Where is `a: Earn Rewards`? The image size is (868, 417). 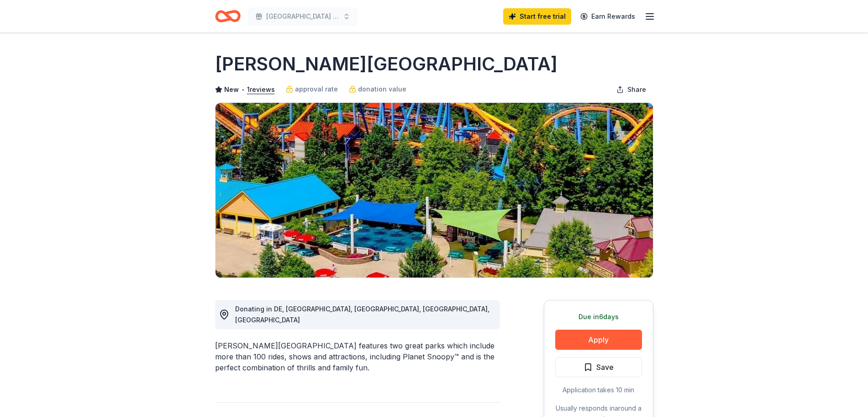
a: Earn Rewards is located at coordinates (607, 16).